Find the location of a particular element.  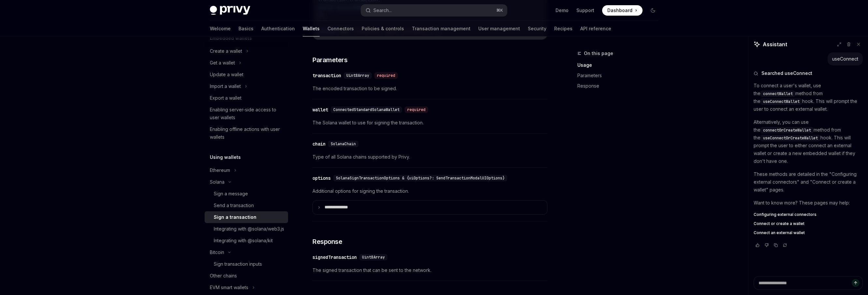

span: Configuring external connectors is located at coordinates (785, 214).